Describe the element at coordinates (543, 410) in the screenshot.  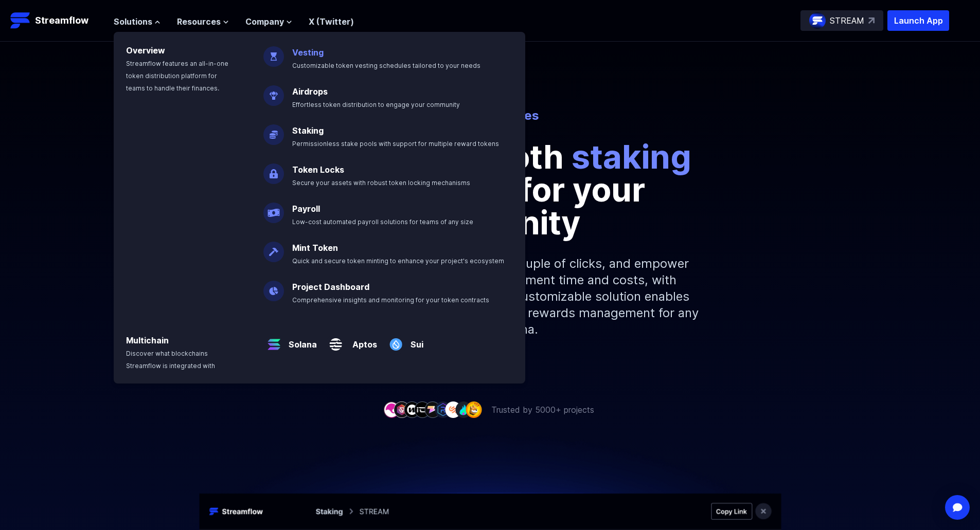
I see `p: Trusted by 5000+ projects` at that location.